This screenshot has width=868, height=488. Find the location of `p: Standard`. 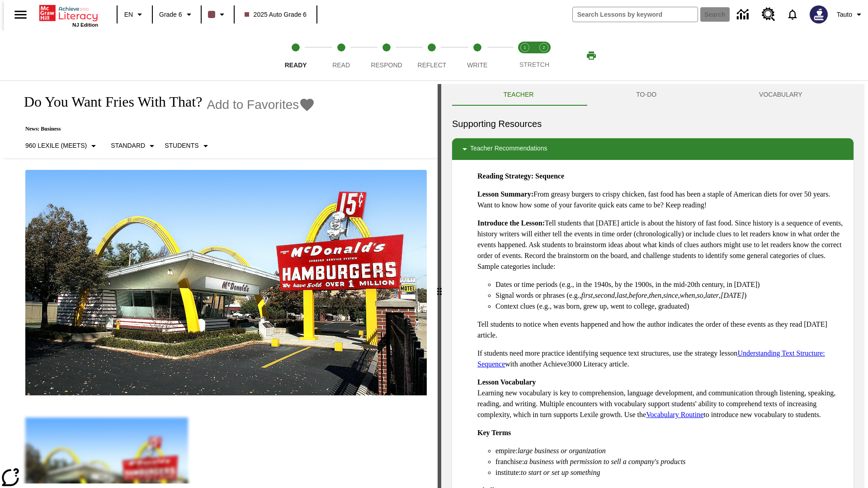

p: Standard is located at coordinates (128, 145).